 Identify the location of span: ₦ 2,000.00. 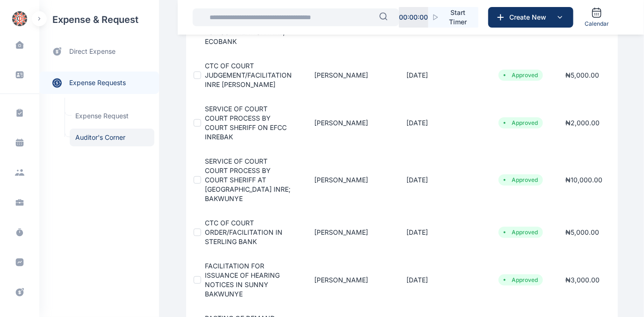
(582, 123).